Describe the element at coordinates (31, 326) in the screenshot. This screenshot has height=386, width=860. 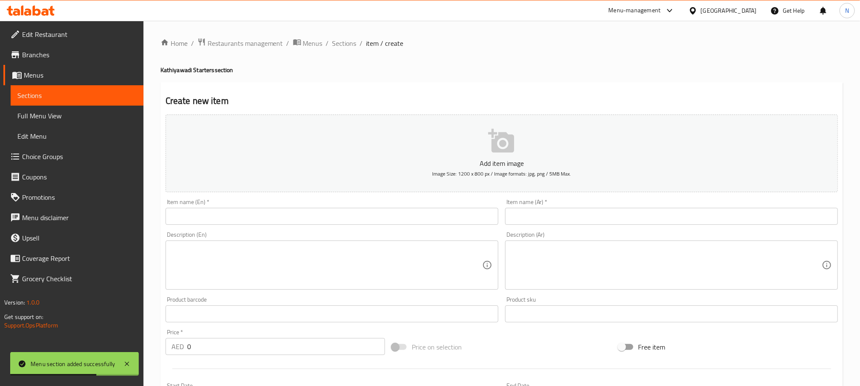
I see `a: Support.OpsPlatform` at that location.